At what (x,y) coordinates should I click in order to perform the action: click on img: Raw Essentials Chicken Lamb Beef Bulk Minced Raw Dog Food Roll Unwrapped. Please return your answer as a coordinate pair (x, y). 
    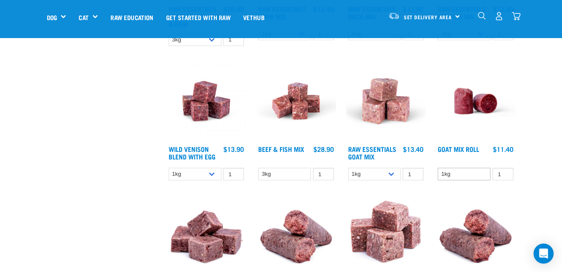
    Looking at the image, I should click on (476, 101).